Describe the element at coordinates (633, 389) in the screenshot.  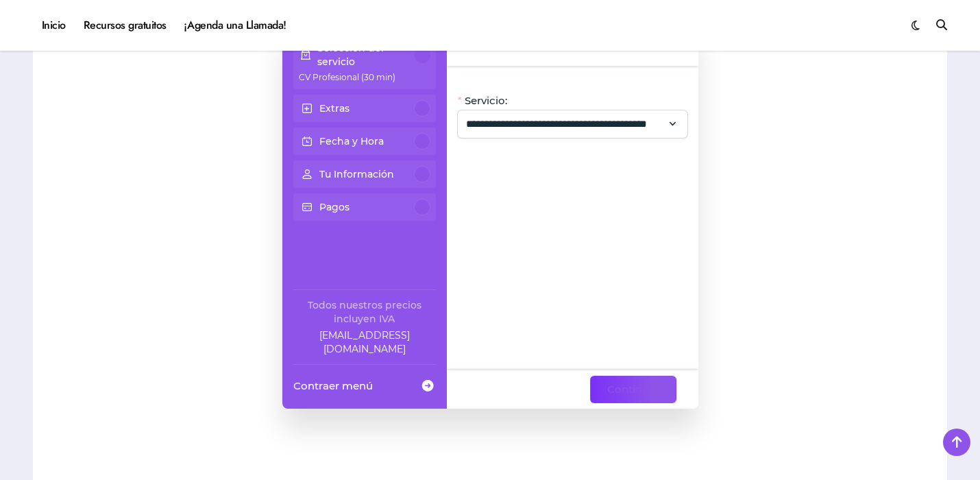
I see `span: Continuar` at that location.